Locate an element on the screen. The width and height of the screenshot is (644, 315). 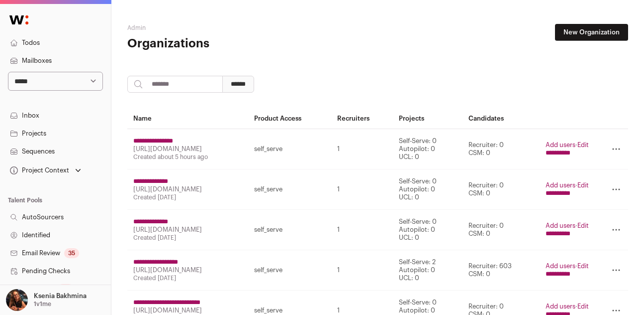
th: Product Access is located at coordinates (289, 119).